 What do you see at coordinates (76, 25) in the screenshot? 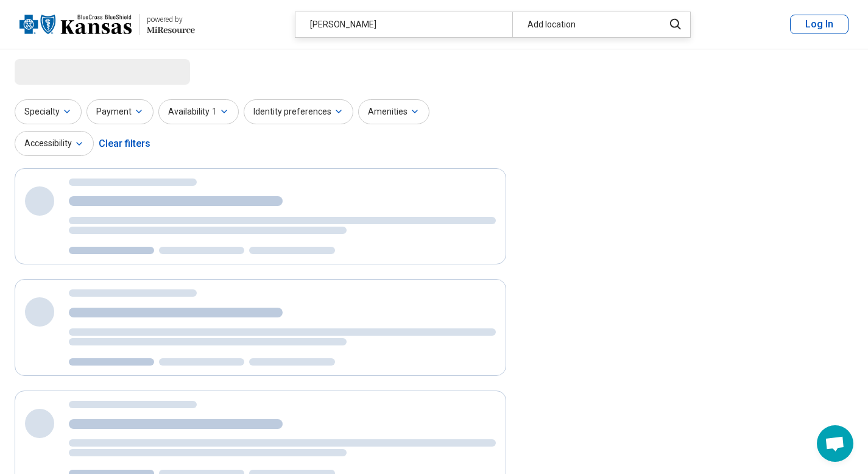
I see `img: Blue Cross Blue Shield Kansas` at bounding box center [76, 25].